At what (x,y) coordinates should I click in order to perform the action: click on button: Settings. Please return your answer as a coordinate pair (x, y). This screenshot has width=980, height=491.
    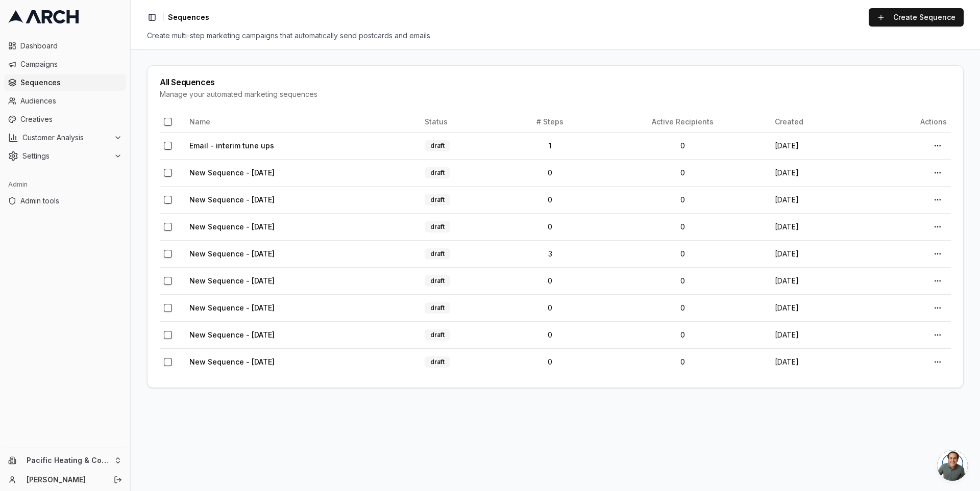
    Looking at the image, I should click on (65, 156).